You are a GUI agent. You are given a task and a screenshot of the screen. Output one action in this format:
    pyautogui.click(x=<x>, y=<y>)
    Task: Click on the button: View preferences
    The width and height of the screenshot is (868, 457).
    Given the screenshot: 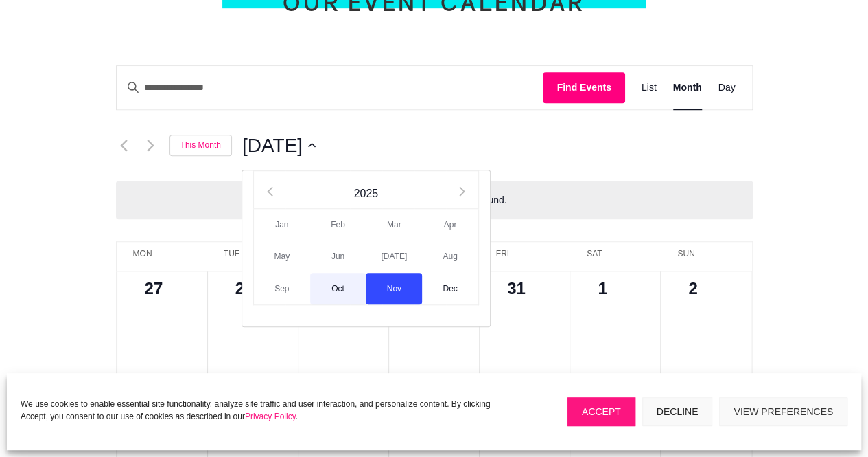 What is the action you would take?
    pyautogui.click(x=783, y=412)
    